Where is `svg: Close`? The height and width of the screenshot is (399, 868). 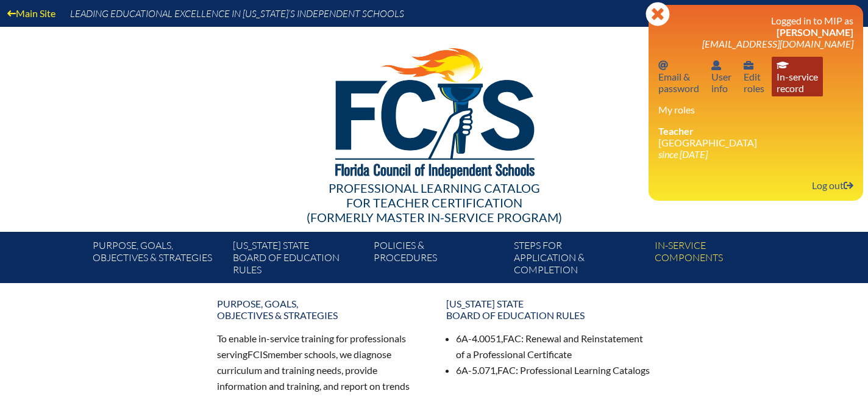
svg: Close is located at coordinates (658, 14).